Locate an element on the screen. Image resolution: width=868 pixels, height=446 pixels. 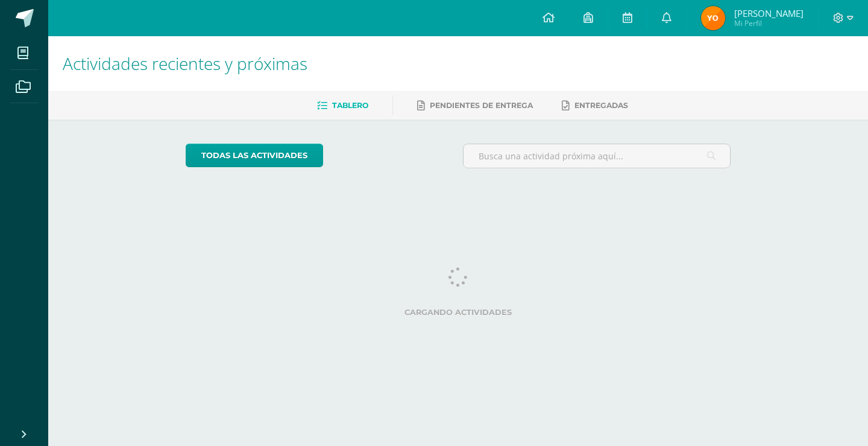
span: Tablero is located at coordinates (350, 105).